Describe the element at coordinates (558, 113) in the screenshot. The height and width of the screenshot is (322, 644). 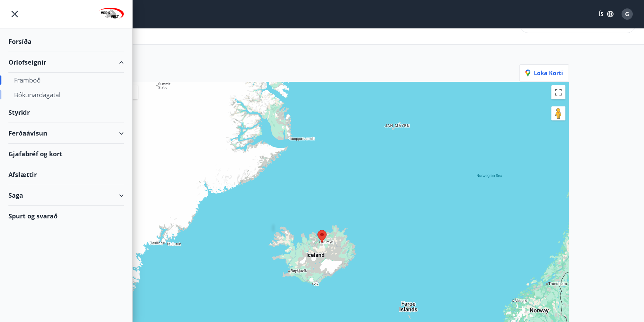
I see `button: Drag Pegman onto the map to open Street View` at that location.